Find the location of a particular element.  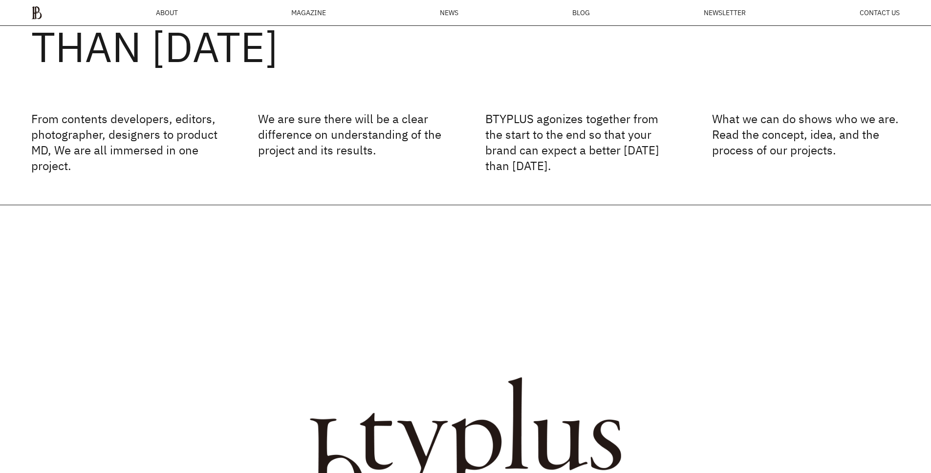

div: MAGAZINE is located at coordinates (309, 13).